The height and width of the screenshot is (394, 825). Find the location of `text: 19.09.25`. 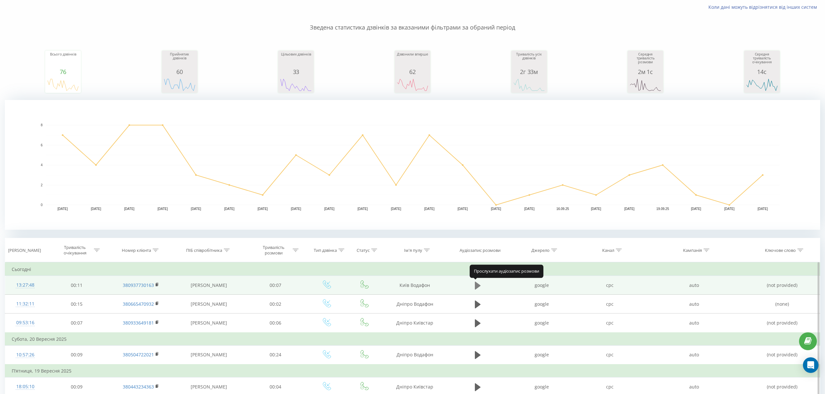

text: 19.09.25 is located at coordinates (663, 209).